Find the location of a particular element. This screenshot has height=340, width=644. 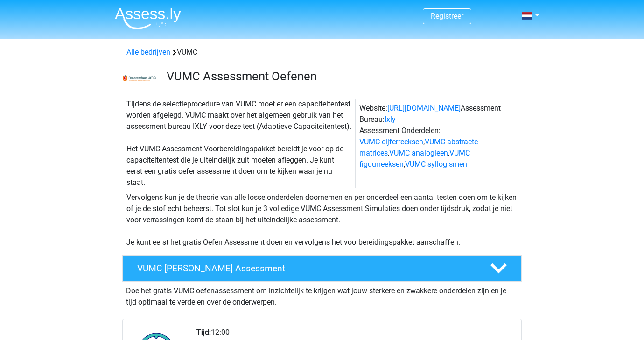

div: Tijdens de selectieprocedure van VUMC moet er een capaciteitentest worden afgelegd. VUMC maakt ov... is located at coordinates (239, 144).